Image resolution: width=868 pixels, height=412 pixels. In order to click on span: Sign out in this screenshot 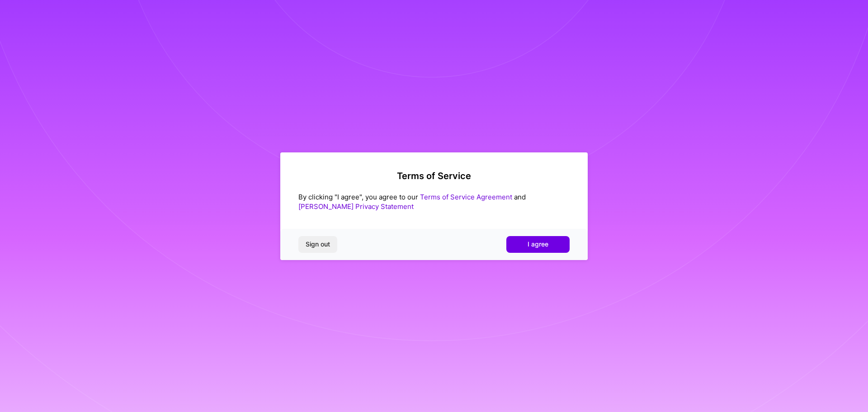, I will do `click(318, 244)`.